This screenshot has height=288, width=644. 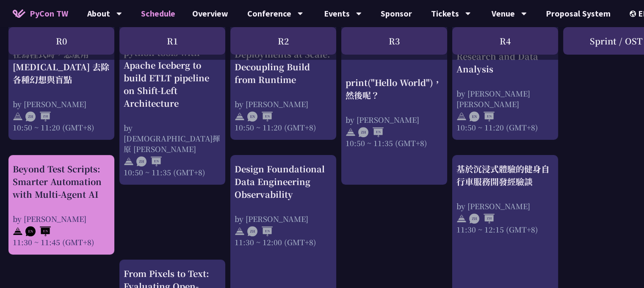 I want to click on div: R0, so click(x=61, y=41).